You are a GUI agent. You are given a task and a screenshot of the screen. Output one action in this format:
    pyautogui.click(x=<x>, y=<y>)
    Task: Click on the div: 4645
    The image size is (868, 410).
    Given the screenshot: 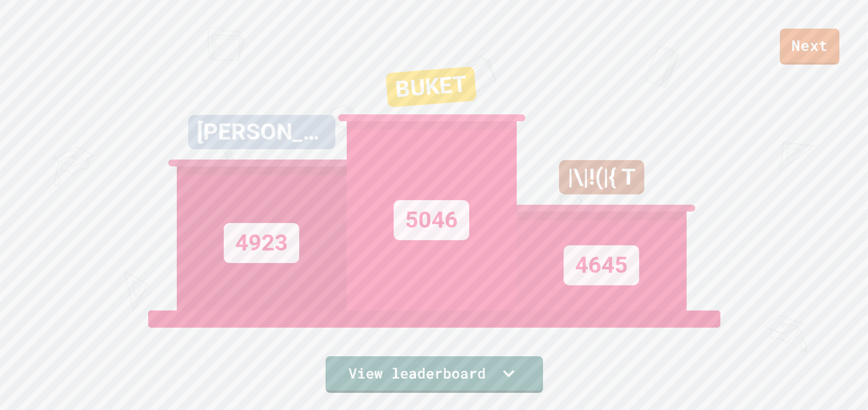 What is the action you would take?
    pyautogui.click(x=601, y=265)
    